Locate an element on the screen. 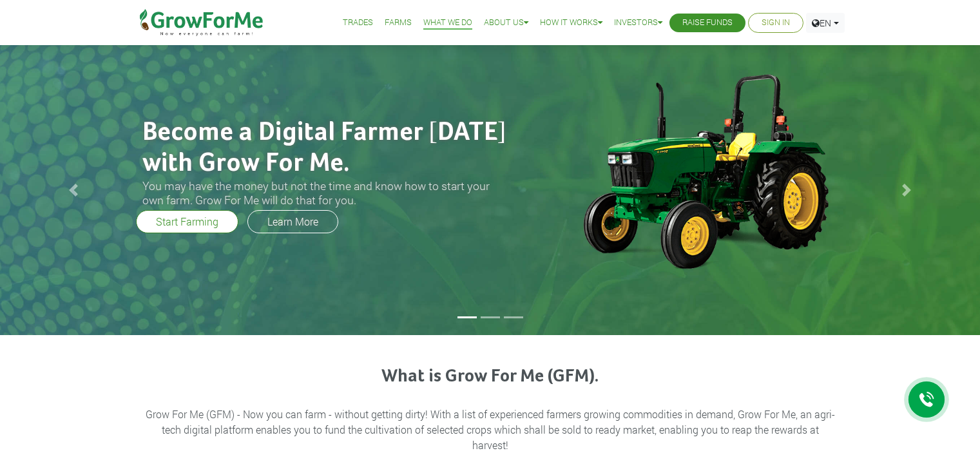 The image size is (980, 453). a: About Us is located at coordinates (505, 23).